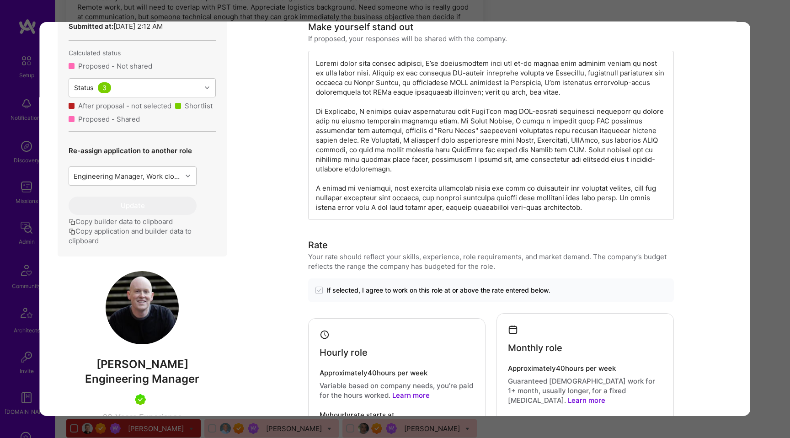 This screenshot has width=790, height=438. What do you see at coordinates (343, 352) in the screenshot?
I see `h4: Hourly role` at bounding box center [343, 352].